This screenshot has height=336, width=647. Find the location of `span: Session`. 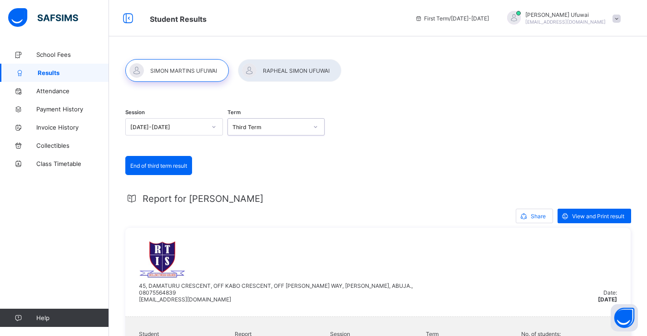

span: Session is located at coordinates (135, 112).